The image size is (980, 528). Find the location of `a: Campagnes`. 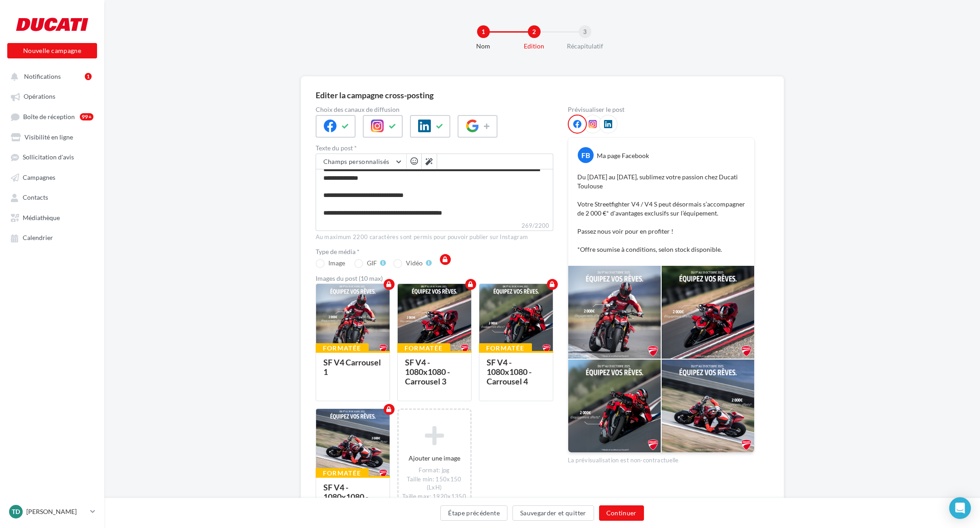

a: Campagnes is located at coordinates (52, 177).